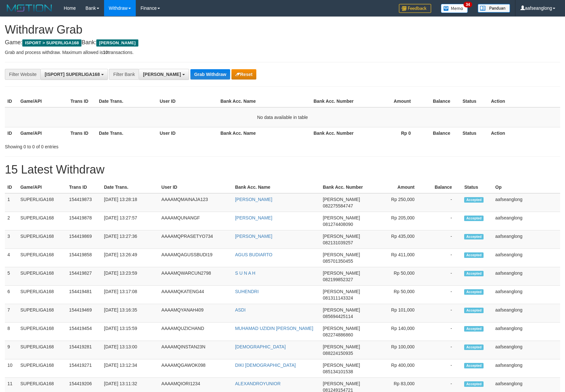 Image resolution: width=565 pixels, height=392 pixels. Describe the element at coordinates (12, 239) in the screenshot. I see `td: 3` at that location.